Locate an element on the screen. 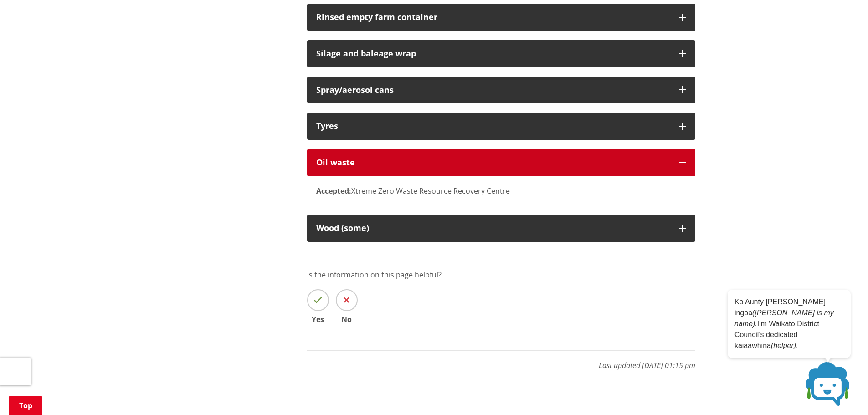 The width and height of the screenshot is (868, 415). strong: Accepted: is located at coordinates (333, 191).